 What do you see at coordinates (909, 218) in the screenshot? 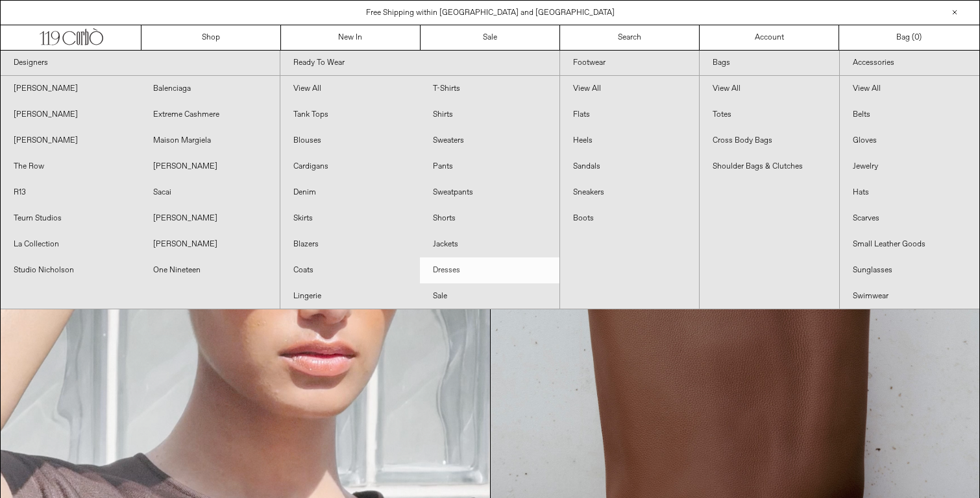
I see `a: Scarves` at bounding box center [909, 218].